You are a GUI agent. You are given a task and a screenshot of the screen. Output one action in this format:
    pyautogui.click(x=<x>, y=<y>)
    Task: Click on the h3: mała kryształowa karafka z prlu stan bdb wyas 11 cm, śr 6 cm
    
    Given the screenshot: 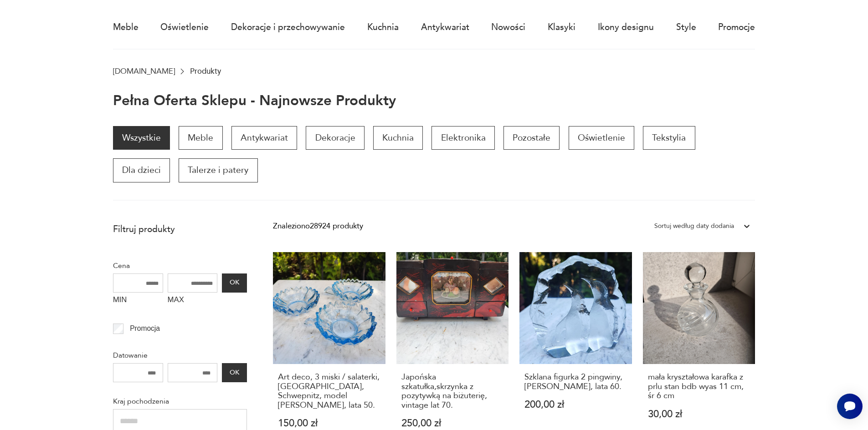 What is the action you would take?
    pyautogui.click(x=698, y=386)
    